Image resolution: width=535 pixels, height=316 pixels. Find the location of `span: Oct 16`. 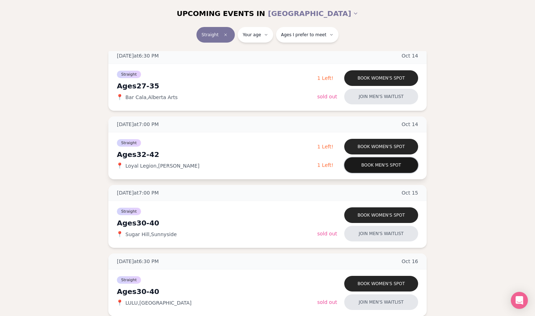

span: Oct 16 is located at coordinates (410, 262).